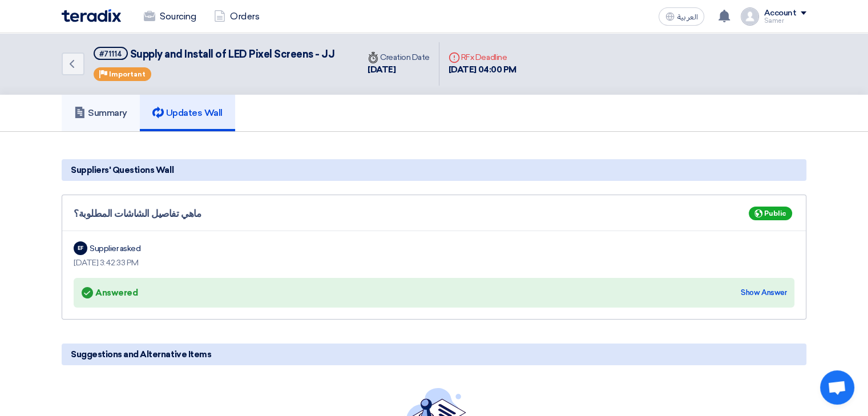  I want to click on button: العربية, so click(681, 17).